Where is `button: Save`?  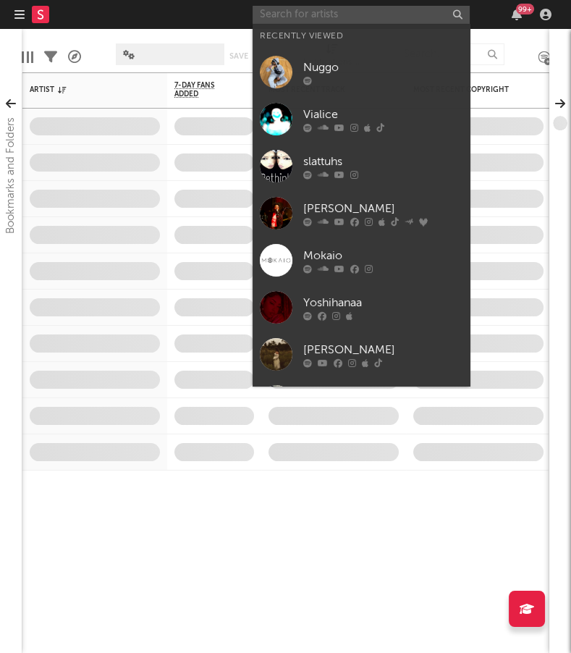 button: Save is located at coordinates (239, 56).